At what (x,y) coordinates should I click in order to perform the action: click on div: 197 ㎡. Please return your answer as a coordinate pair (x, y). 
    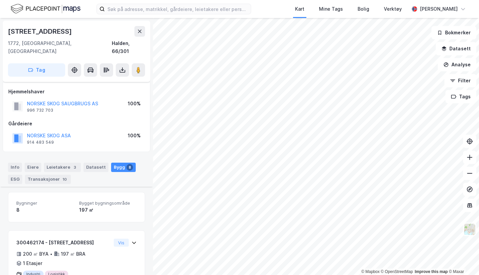
    Looking at the image, I should click on (108, 210).